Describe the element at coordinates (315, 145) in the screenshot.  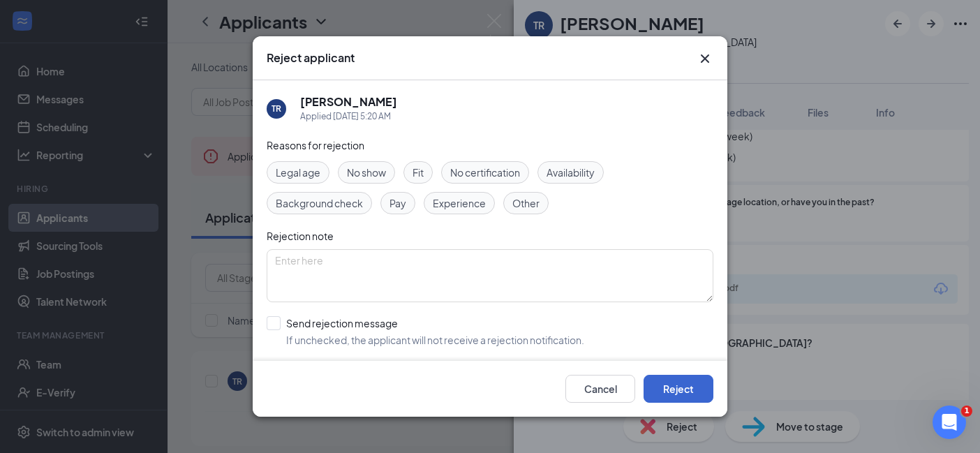
I see `span: Reasons for rejection` at that location.